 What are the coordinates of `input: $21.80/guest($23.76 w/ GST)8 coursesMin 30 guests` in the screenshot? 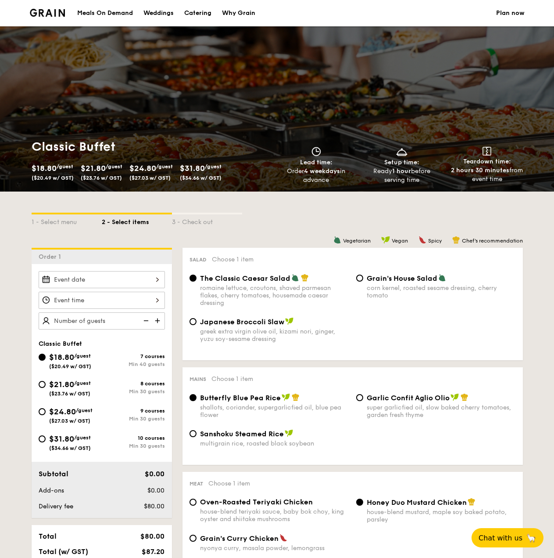 It's located at (42, 384).